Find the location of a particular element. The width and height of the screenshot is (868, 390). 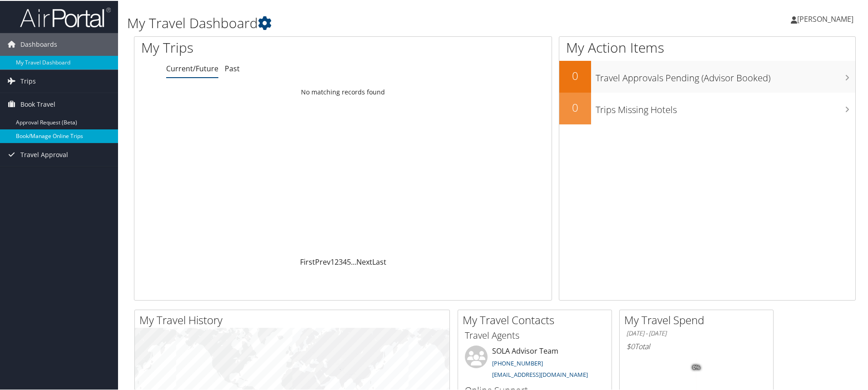

a: 5 is located at coordinates (348, 261).